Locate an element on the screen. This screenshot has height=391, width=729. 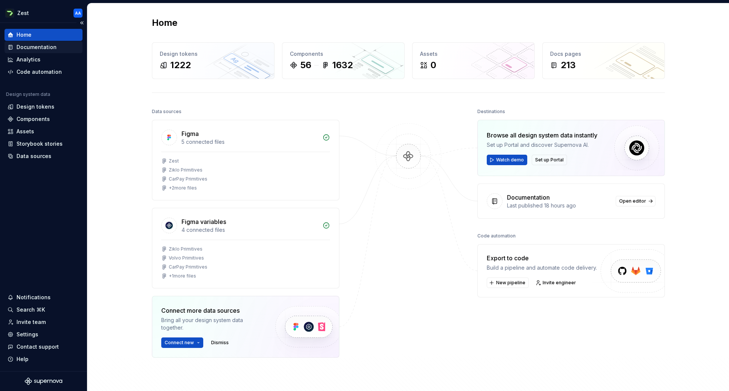
div: + 2 more files is located at coordinates (183, 188).